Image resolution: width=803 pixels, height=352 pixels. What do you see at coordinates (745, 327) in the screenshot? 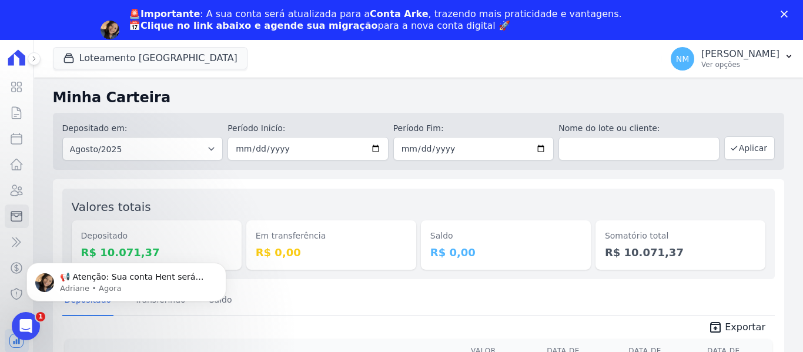
I see `span: Exportar` at bounding box center [745, 327].